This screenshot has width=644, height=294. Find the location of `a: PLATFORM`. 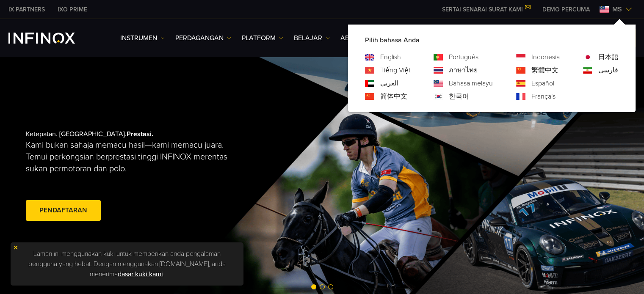

a: PLATFORM is located at coordinates (263, 39).